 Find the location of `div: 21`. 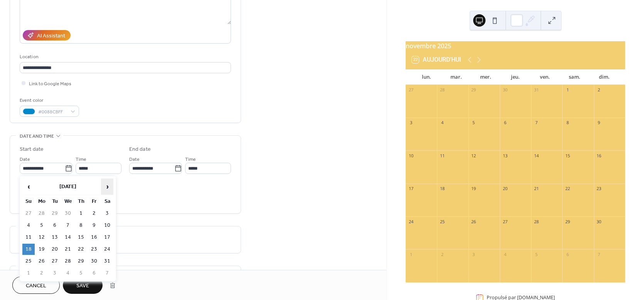

div: 21 is located at coordinates (536, 189).